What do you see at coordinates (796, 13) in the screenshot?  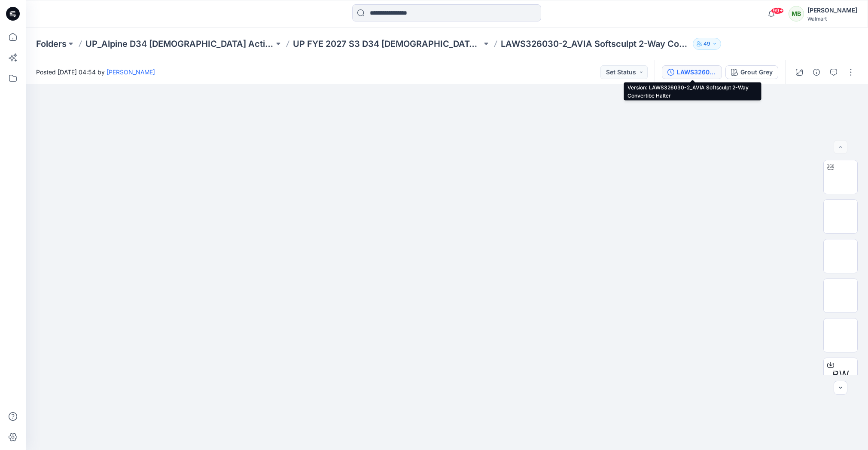 I see `div: MB` at bounding box center [796, 13].